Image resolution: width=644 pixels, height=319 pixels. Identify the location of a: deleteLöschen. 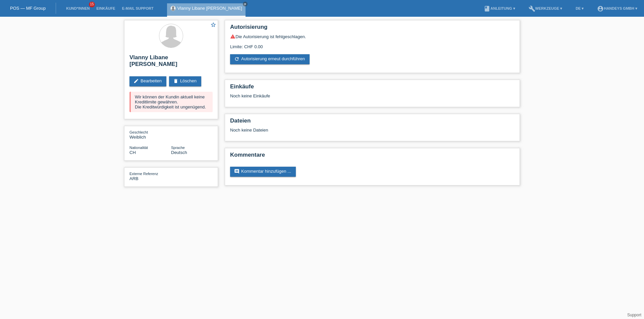
(185, 81).